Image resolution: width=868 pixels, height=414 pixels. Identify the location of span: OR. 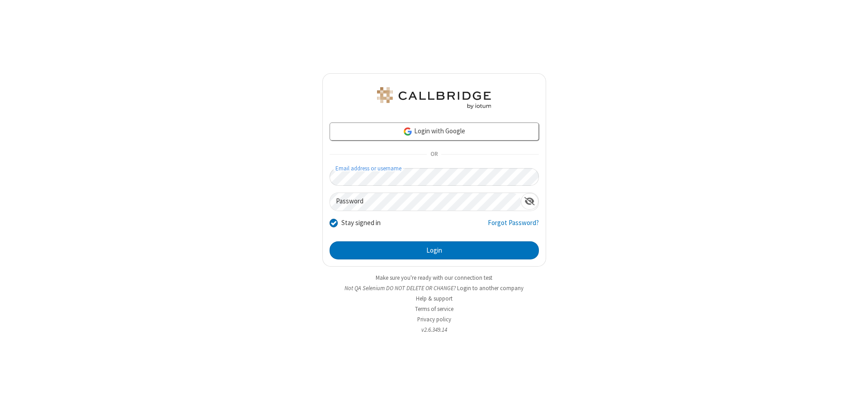
(434, 155).